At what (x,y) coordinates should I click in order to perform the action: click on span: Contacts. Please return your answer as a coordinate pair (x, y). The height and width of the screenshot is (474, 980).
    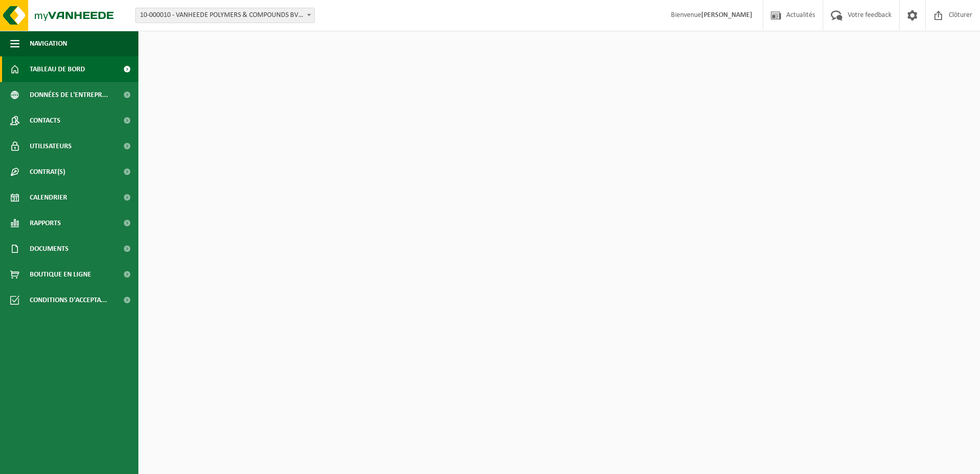
    Looking at the image, I should click on (45, 120).